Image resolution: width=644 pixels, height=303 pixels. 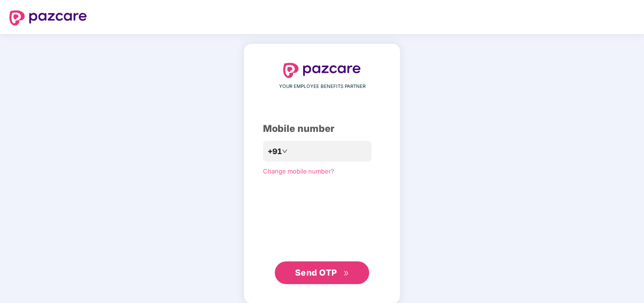 What do you see at coordinates (346, 273) in the screenshot?
I see `span: double-right` at bounding box center [346, 273].